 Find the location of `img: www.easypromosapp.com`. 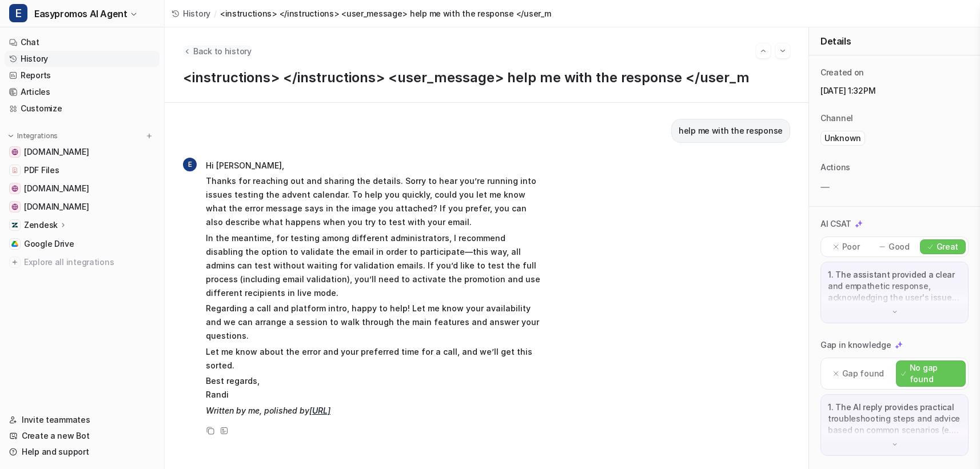

img: www.easypromosapp.com is located at coordinates (15, 207).